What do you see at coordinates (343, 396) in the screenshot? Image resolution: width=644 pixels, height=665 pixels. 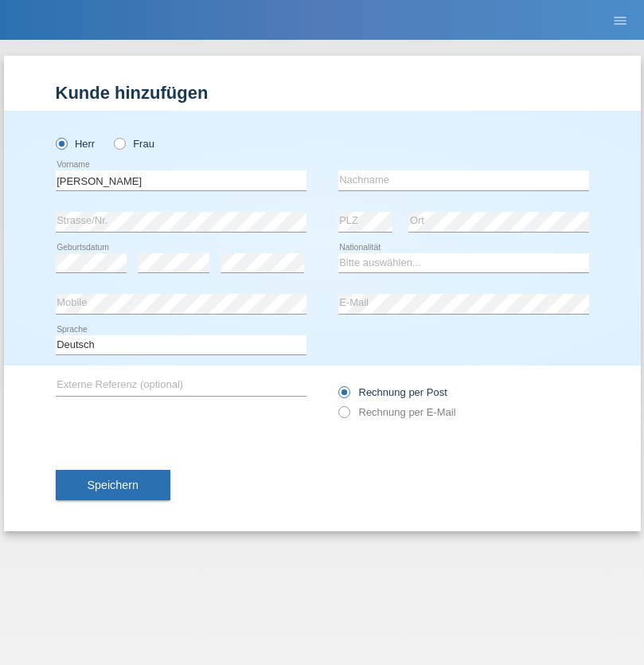 I see `input: Rechnung per Post` at bounding box center [343, 396].